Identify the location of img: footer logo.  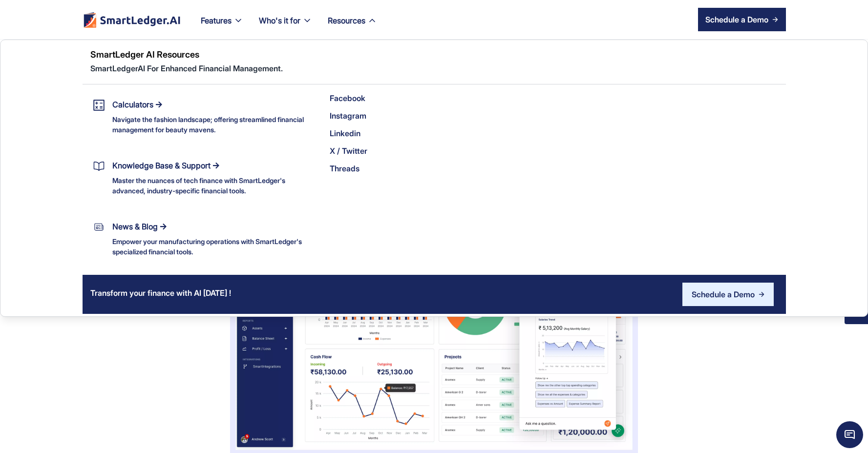
(131, 20).